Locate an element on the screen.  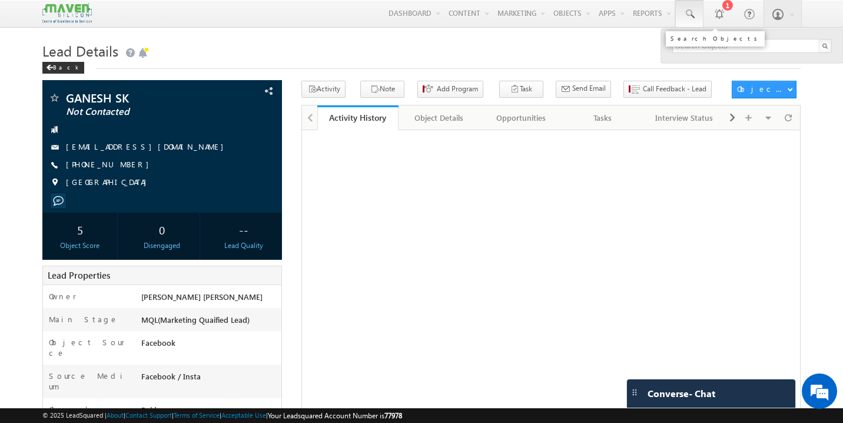
div: 0 is located at coordinates (162, 229).